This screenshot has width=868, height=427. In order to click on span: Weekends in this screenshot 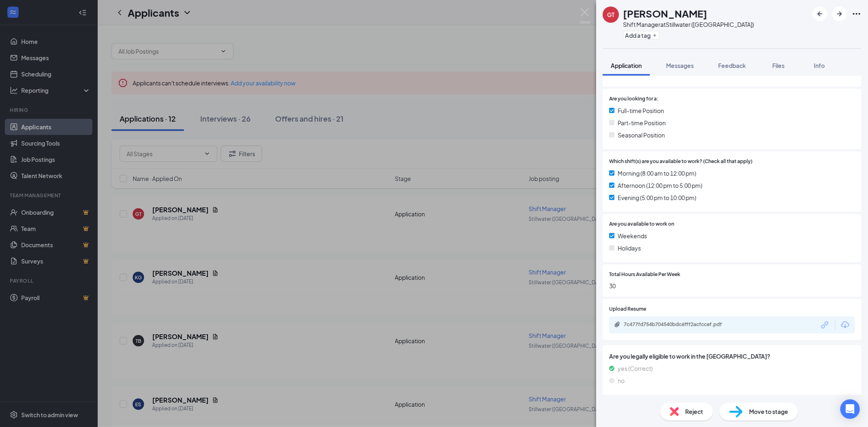, I will do `click(632, 236)`.